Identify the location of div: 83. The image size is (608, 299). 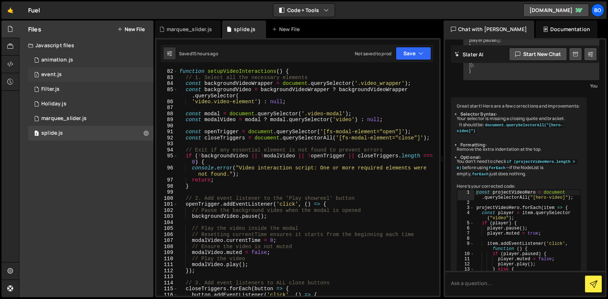
(167, 77).